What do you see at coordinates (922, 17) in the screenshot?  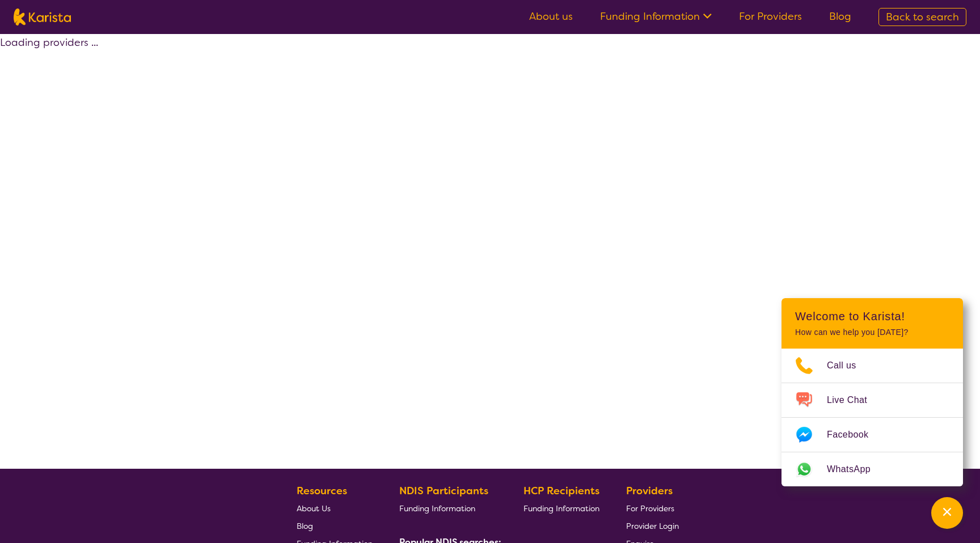 I see `span: Back to search` at bounding box center [922, 17].